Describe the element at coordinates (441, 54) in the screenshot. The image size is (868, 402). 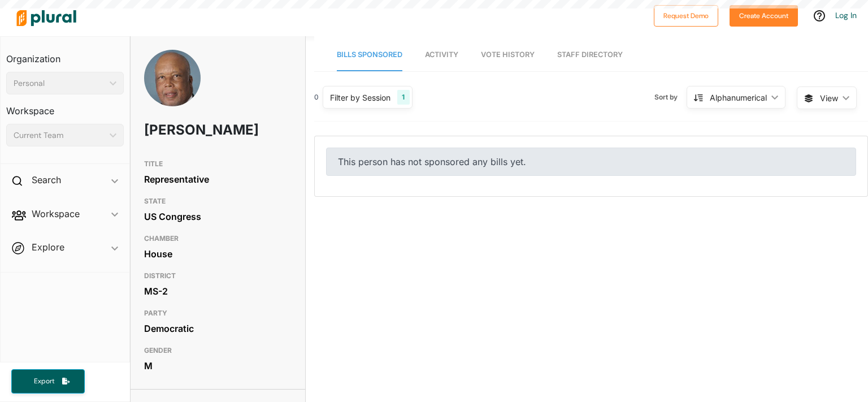
I see `a: Activity` at that location.